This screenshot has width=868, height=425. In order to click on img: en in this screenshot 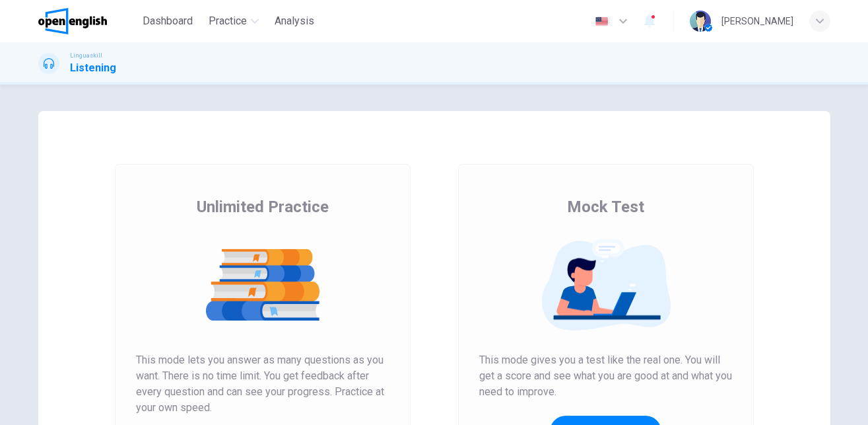, I will do `click(601, 21)`.